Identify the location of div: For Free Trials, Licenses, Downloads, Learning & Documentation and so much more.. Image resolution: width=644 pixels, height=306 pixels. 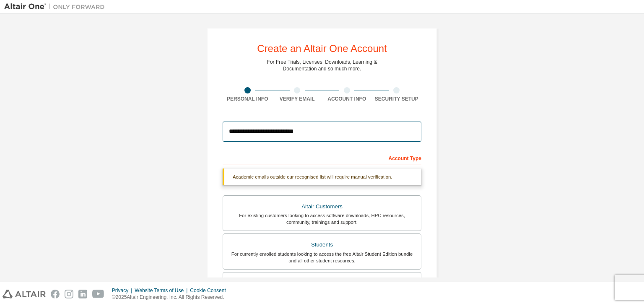
(322, 65).